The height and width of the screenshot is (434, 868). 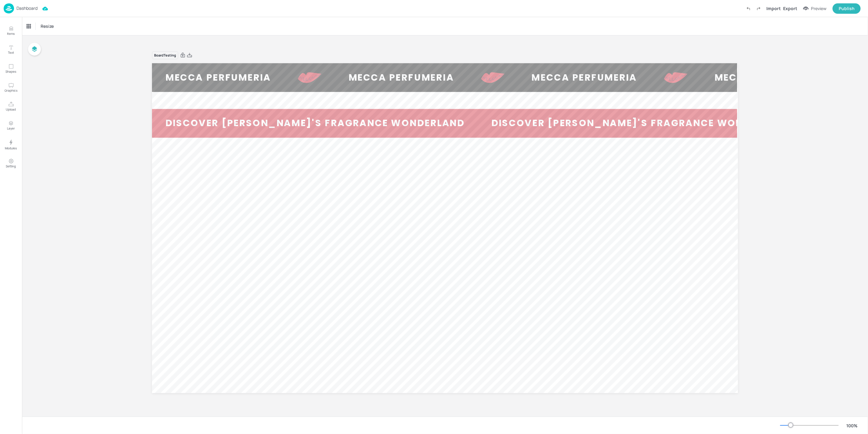 What do you see at coordinates (852, 425) in the screenshot?
I see `div: 100 %` at bounding box center [852, 425].